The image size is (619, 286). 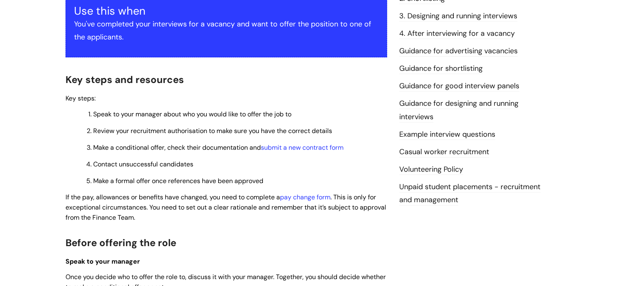 I want to click on a: Unpaid student placements - recruitment and management, so click(x=469, y=194).